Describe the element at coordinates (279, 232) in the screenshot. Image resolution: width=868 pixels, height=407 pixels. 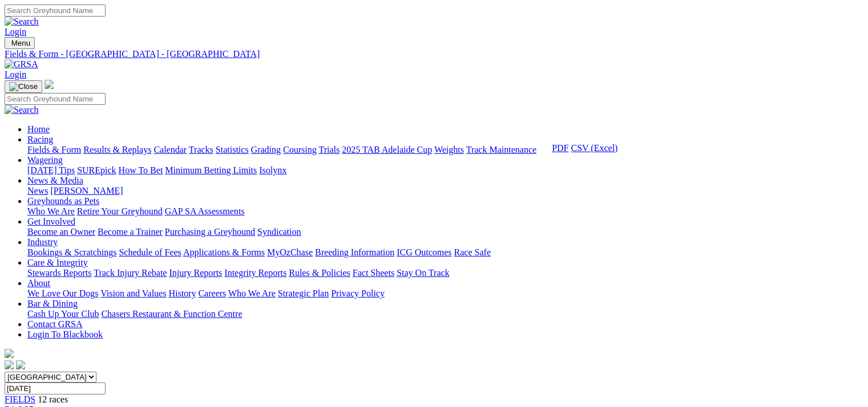
I see `a: Syndication` at that location.